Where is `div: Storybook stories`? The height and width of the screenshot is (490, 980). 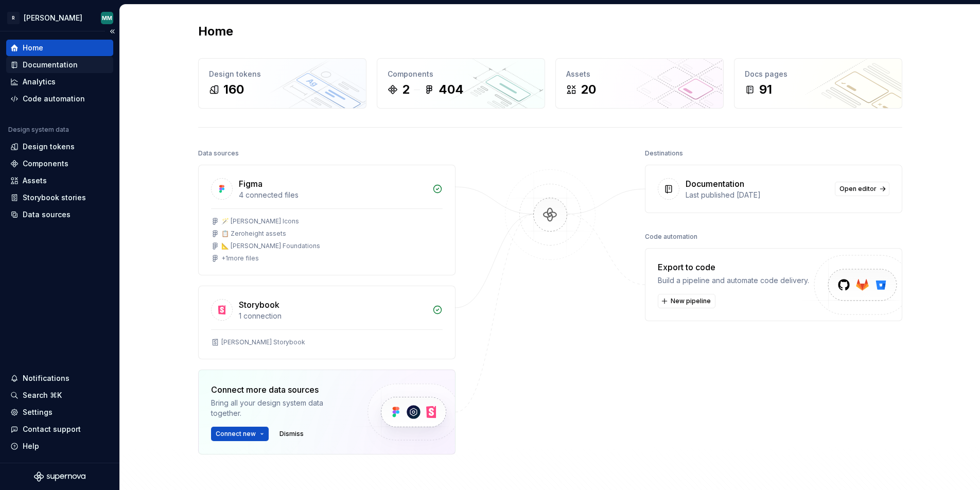
div: Storybook stories is located at coordinates (54, 197).